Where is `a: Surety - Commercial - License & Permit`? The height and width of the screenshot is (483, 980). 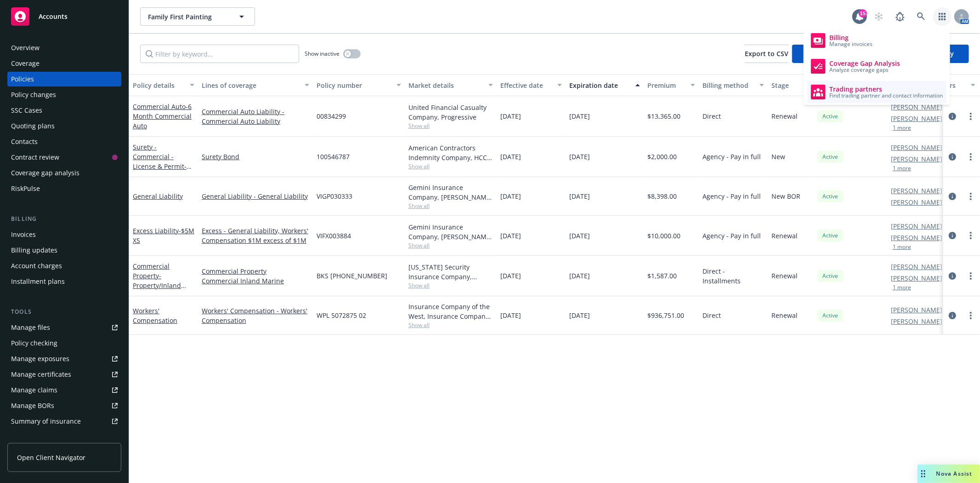
a: Surety - Commercial - License & Permit is located at coordinates (160, 161).